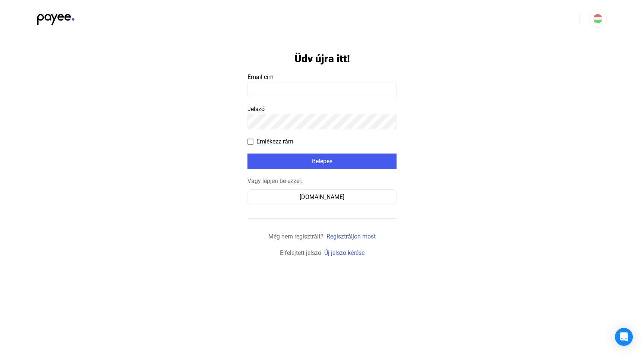 This screenshot has height=357, width=644. What do you see at coordinates (598, 19) in the screenshot?
I see `button: HU` at bounding box center [598, 19].